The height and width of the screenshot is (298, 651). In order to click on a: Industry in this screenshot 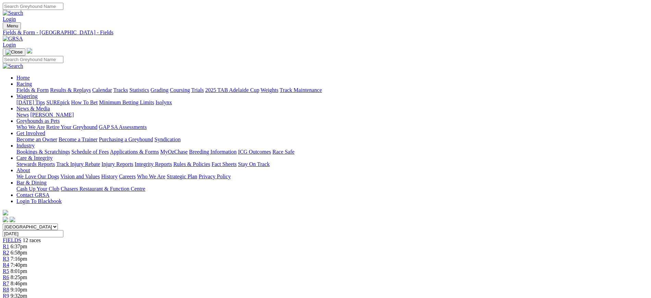, I will do `click(25, 145)`.